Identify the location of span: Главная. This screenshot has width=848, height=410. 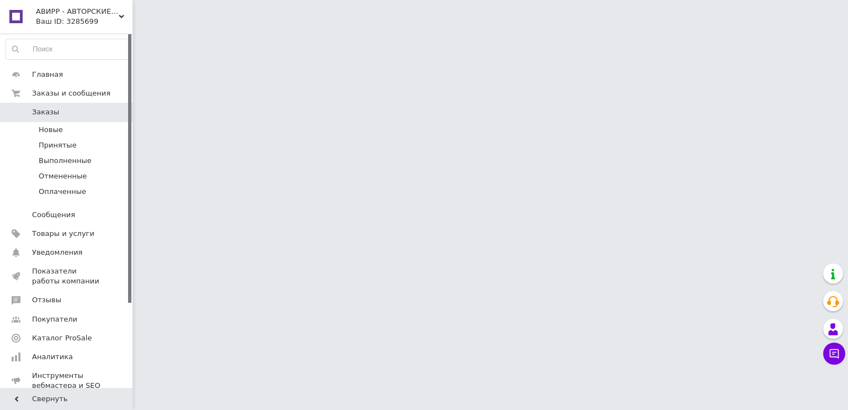
(48, 75).